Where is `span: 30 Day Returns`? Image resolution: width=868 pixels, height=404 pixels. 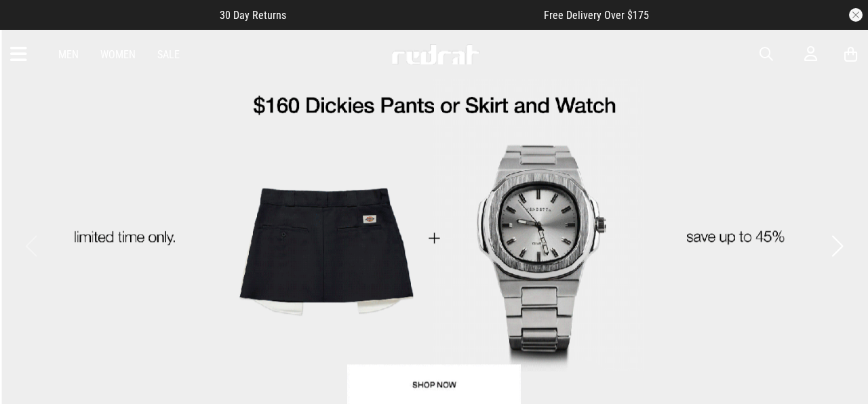 span: 30 Day Returns is located at coordinates (253, 15).